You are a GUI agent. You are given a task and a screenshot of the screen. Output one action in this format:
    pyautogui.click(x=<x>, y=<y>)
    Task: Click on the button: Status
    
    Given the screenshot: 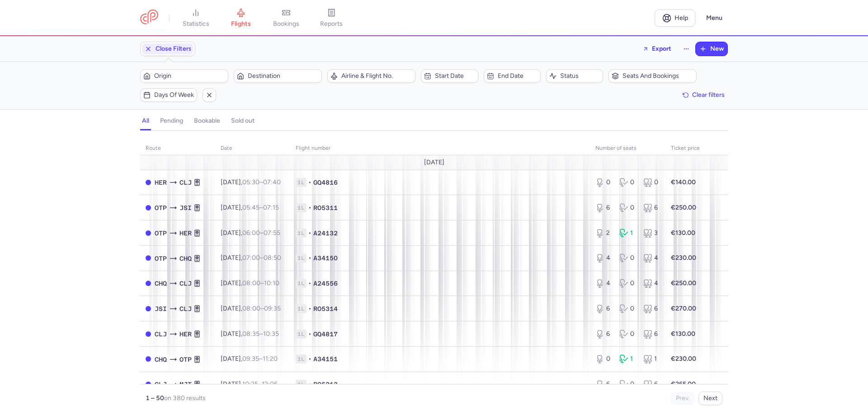 What is the action you would take?
    pyautogui.click(x=575, y=76)
    